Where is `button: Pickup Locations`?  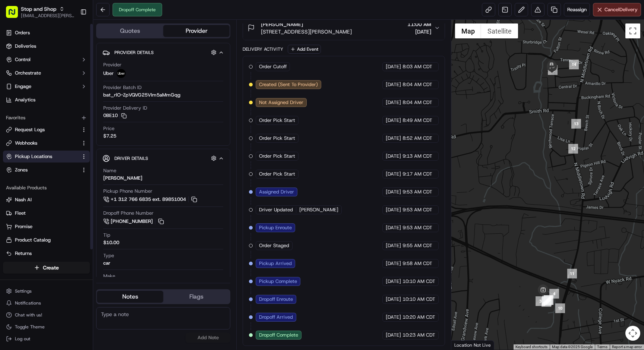
button: Pickup Locations is located at coordinates (46, 156).